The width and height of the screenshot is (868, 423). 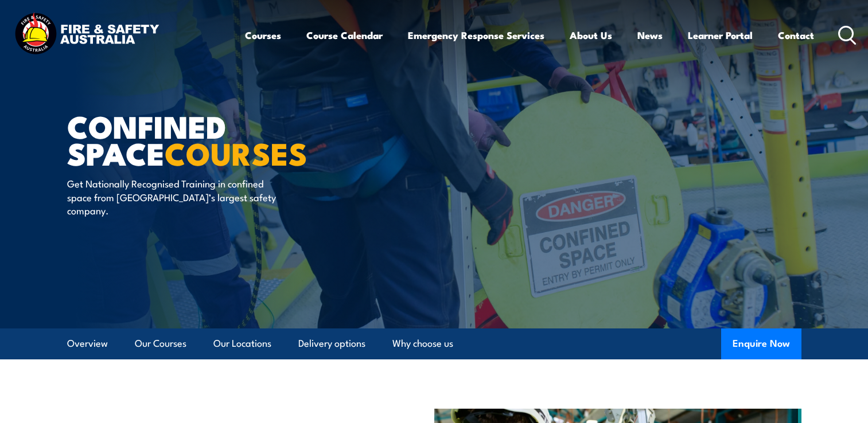 I want to click on h1: Confined Space, so click(x=208, y=139).